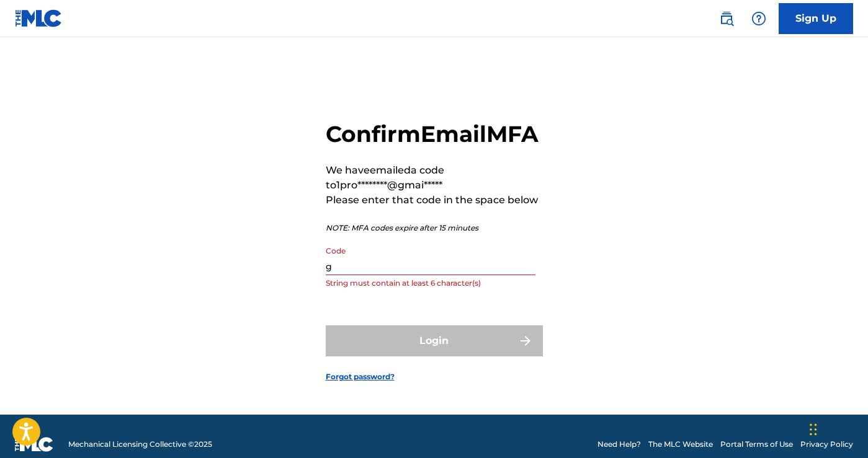  What do you see at coordinates (813, 429) in the screenshot?
I see `div: Drag` at bounding box center [813, 429].